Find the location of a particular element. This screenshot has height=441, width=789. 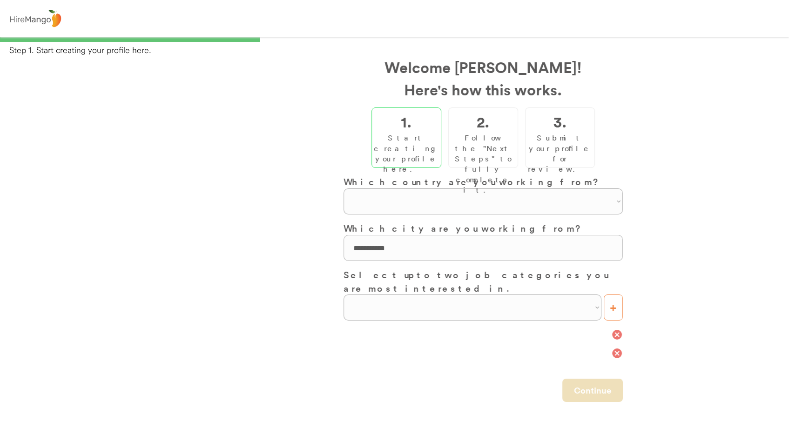

div: Start creating your profile here. is located at coordinates (406, 154).